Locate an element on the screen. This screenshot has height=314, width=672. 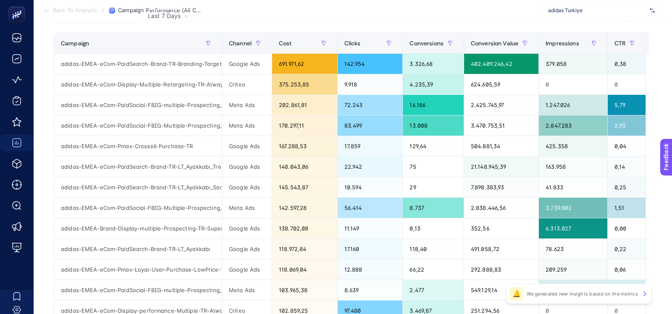
span: Campaign Performance (All Channel) is located at coordinates (160, 10).